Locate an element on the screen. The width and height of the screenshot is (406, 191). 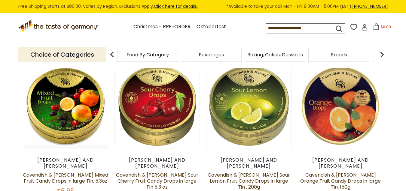
a: Baking, Cakes, Desserts is located at coordinates (275, 55).